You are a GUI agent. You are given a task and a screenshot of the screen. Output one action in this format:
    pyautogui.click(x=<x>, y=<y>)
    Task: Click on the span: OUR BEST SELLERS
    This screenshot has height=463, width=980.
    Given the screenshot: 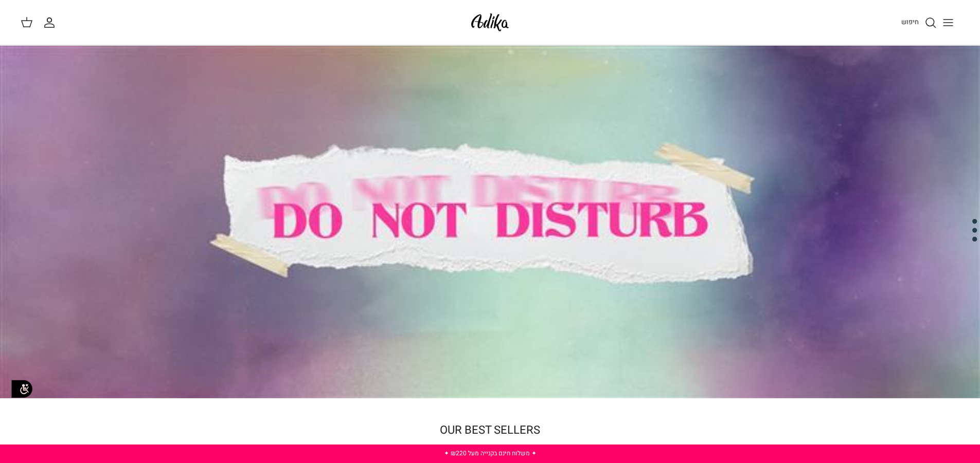 What is the action you would take?
    pyautogui.click(x=490, y=430)
    